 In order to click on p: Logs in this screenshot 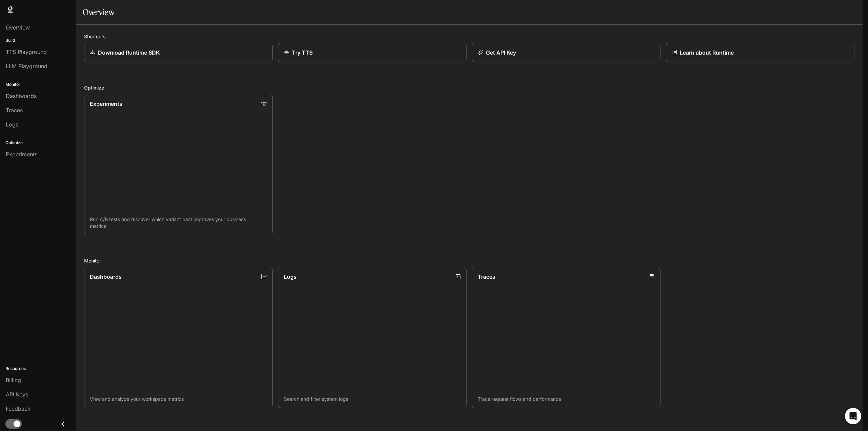, I will do `click(290, 277)`.